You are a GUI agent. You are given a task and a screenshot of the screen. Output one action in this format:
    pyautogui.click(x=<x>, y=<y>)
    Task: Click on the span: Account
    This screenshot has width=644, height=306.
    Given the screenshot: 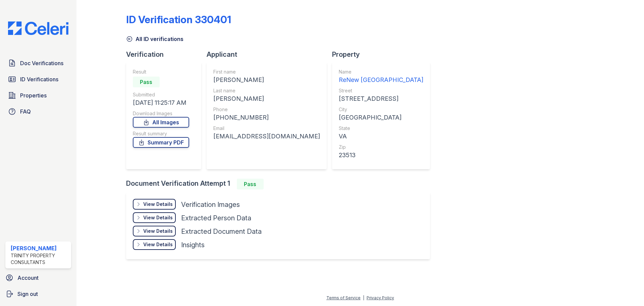 What is the action you would take?
    pyautogui.click(x=28, y=278)
    